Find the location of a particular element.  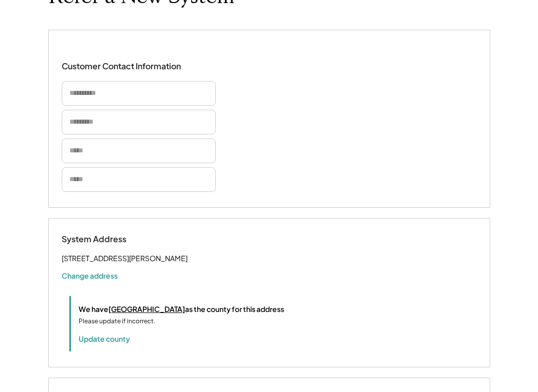

div: We have as the county for this address is located at coordinates (181, 309).